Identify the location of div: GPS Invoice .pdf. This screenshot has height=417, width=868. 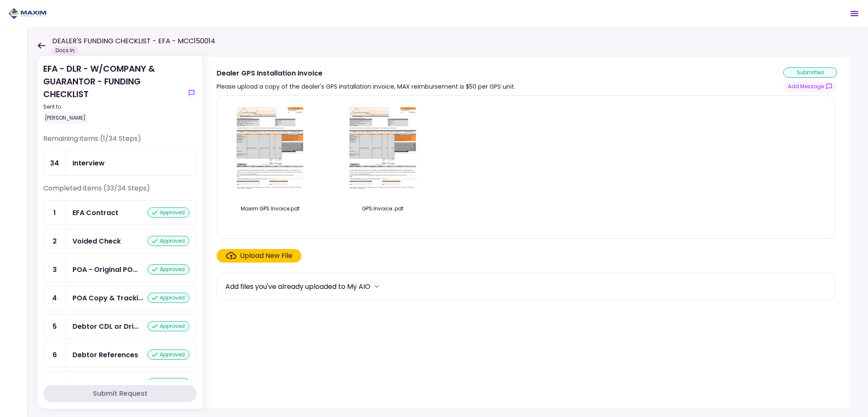
(383, 208).